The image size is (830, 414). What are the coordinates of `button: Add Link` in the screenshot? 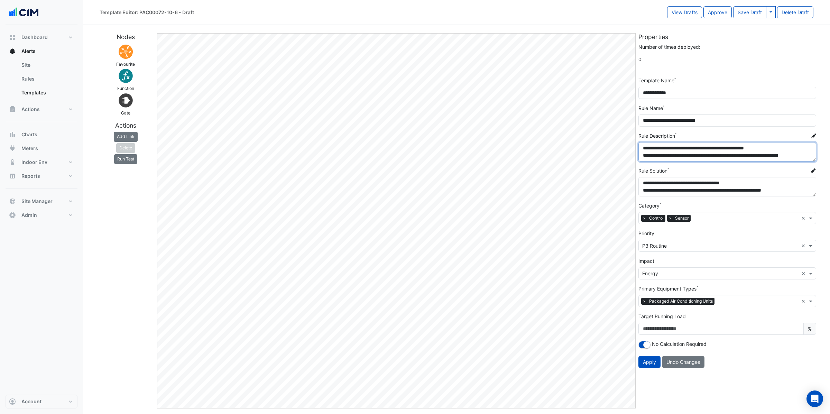 It's located at (126, 137).